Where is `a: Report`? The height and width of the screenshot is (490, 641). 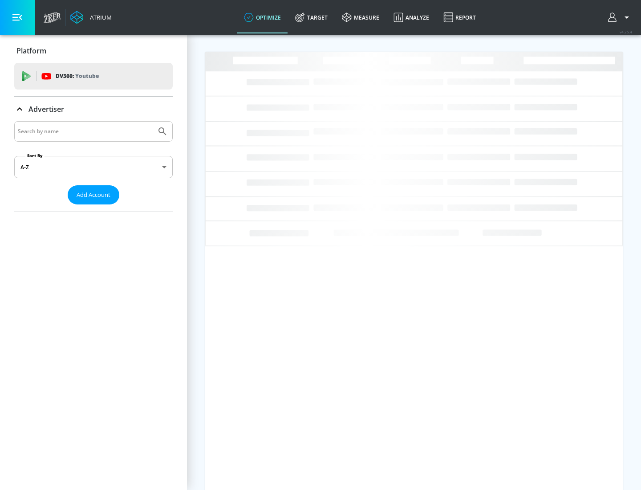
a: Report is located at coordinates (459, 17).